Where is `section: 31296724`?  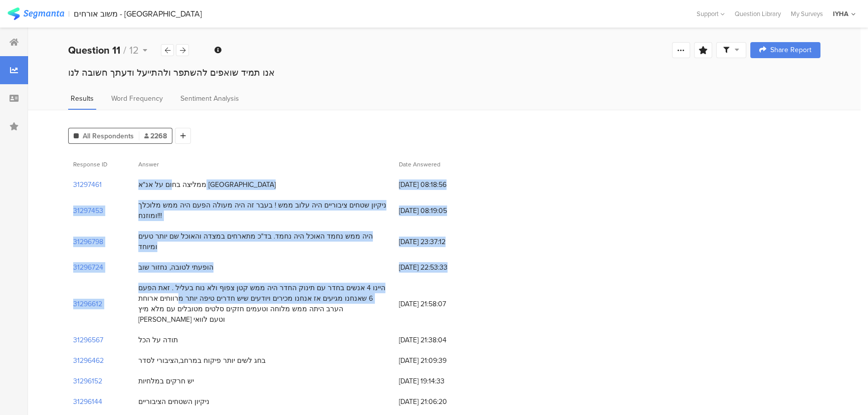 section: 31296724 is located at coordinates (88, 267).